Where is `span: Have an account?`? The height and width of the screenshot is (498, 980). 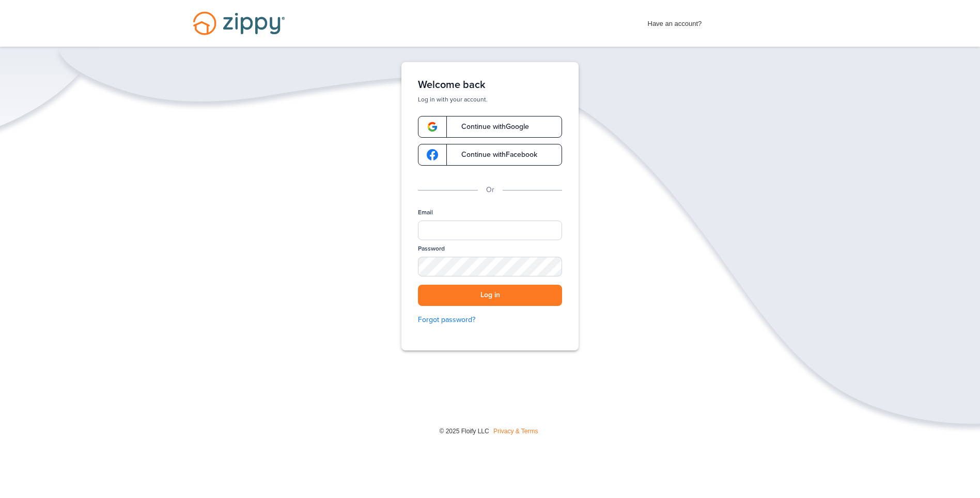
span: Have an account? is located at coordinates (675, 21).